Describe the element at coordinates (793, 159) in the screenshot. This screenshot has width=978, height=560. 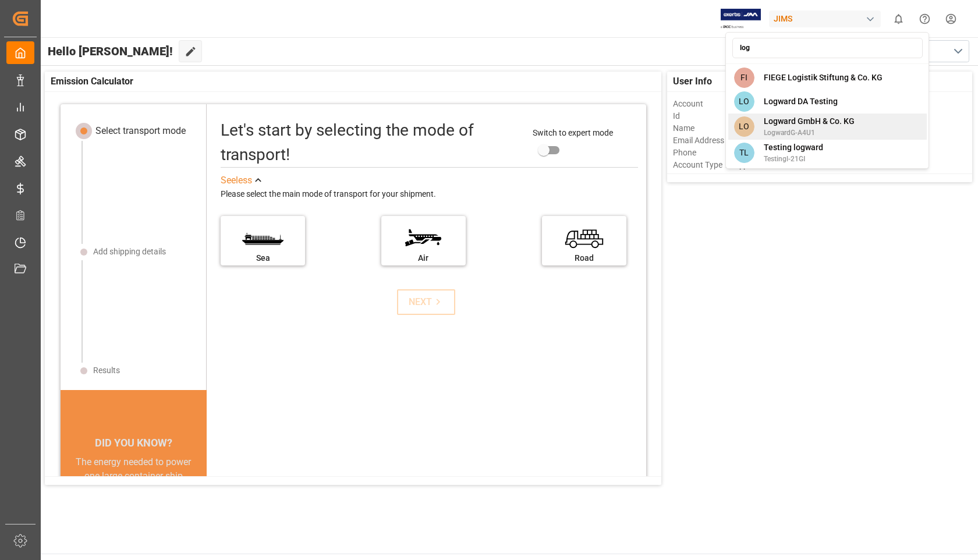
I see `span: Testingl-21GI` at that location.